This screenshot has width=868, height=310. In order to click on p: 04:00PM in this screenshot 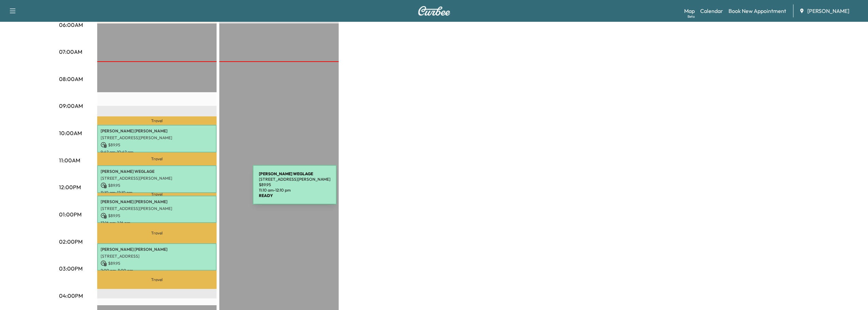, I will do `click(71, 296)`.